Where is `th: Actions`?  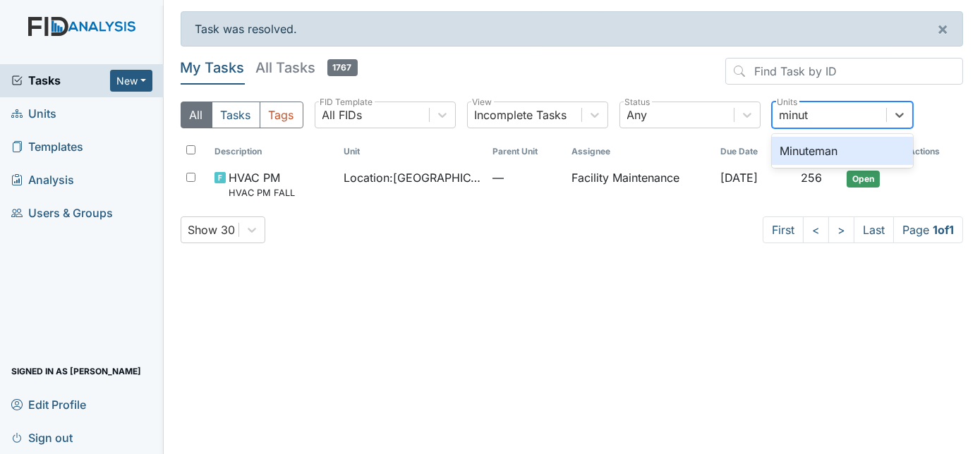 th: Actions is located at coordinates (934, 152).